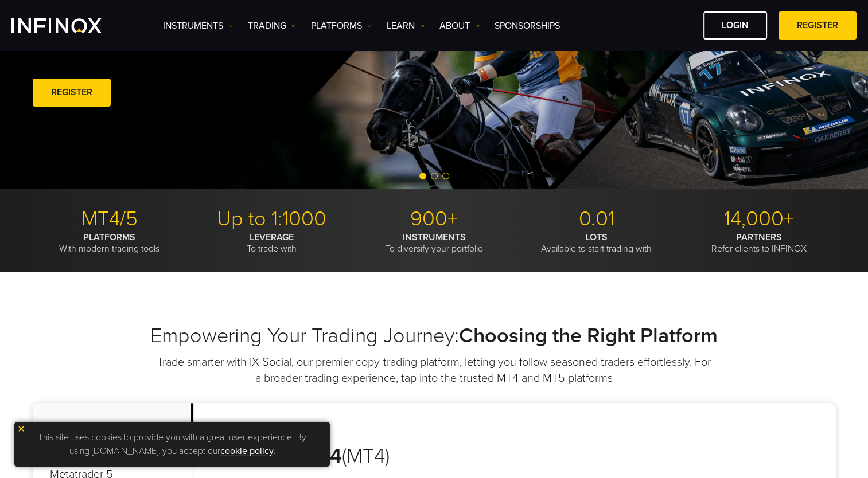 Image resolution: width=868 pixels, height=478 pixels. I want to click on strong: INSTRUMENTS, so click(434, 237).